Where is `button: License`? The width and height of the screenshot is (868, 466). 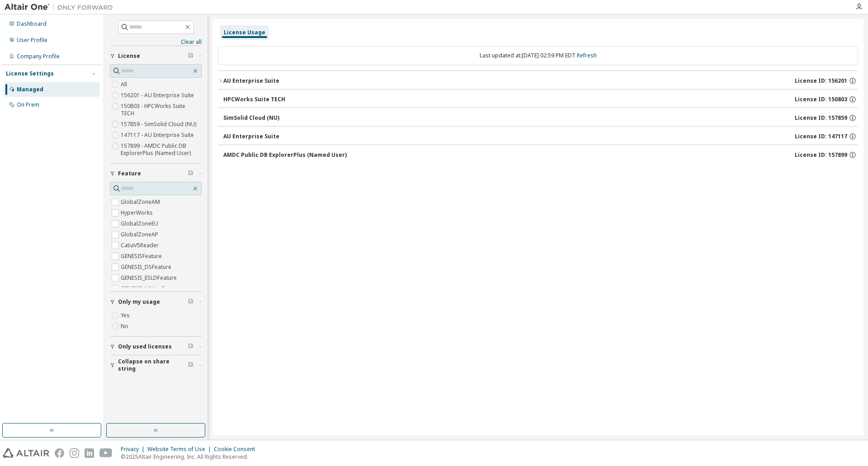 button: License is located at coordinates (155, 56).